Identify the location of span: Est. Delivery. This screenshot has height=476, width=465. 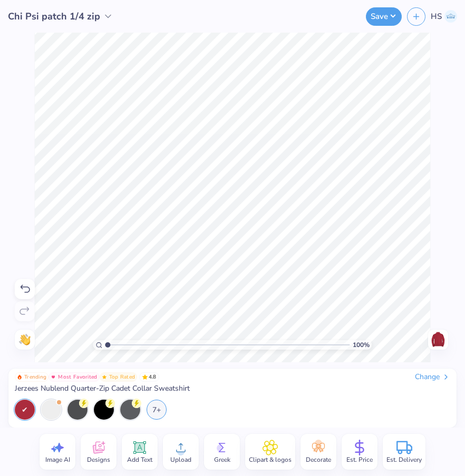
(403, 460).